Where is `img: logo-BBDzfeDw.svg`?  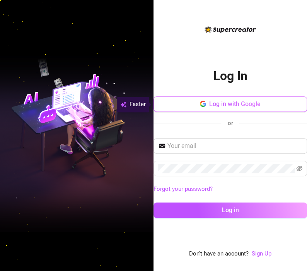 img: logo-BBDzfeDw.svg is located at coordinates (230, 29).